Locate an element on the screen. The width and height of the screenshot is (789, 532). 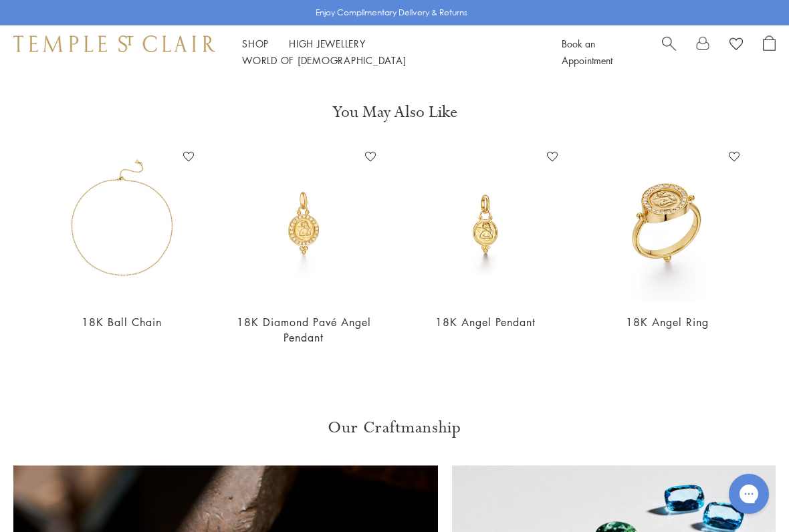
img: N88805-BC16EXT is located at coordinates (122, 224).